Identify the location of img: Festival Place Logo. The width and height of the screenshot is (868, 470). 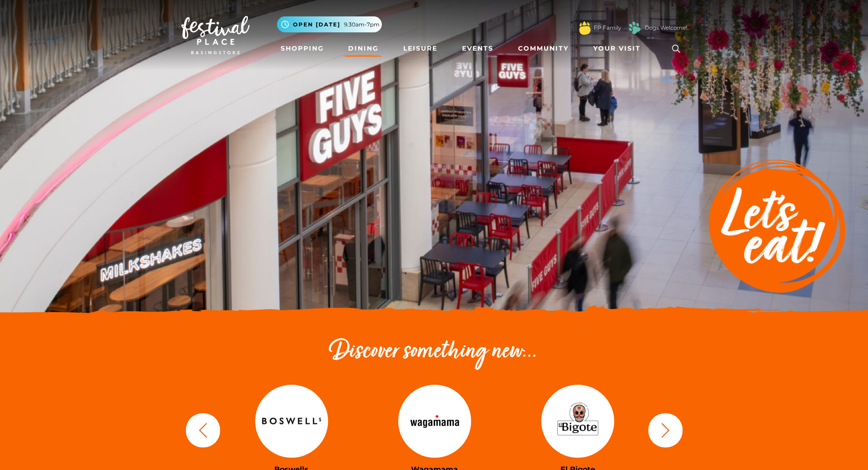
(216, 35).